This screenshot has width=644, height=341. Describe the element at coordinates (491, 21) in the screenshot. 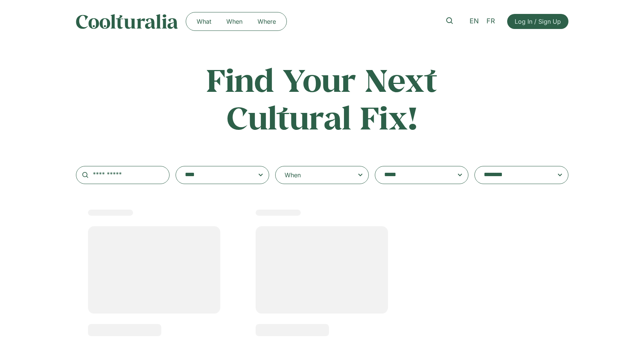

I see `span: FR` at that location.